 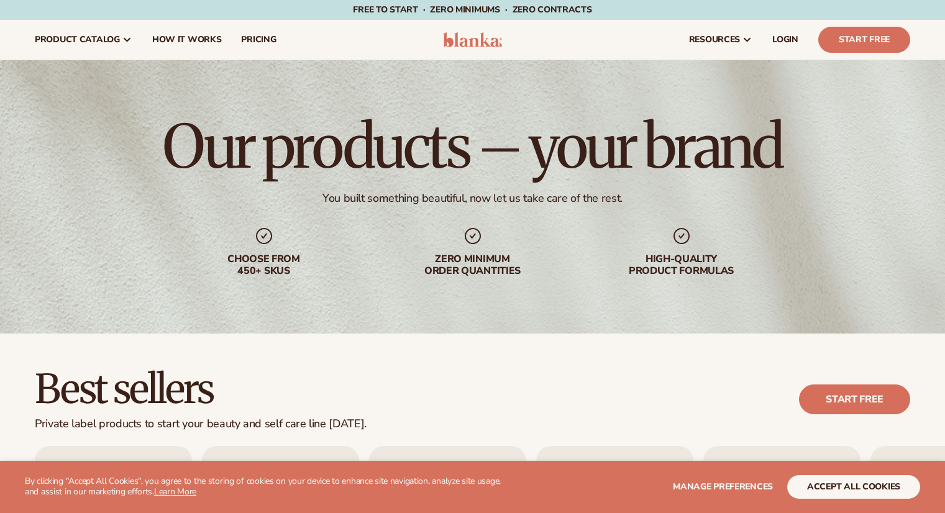 I want to click on a: Start free, so click(x=854, y=399).